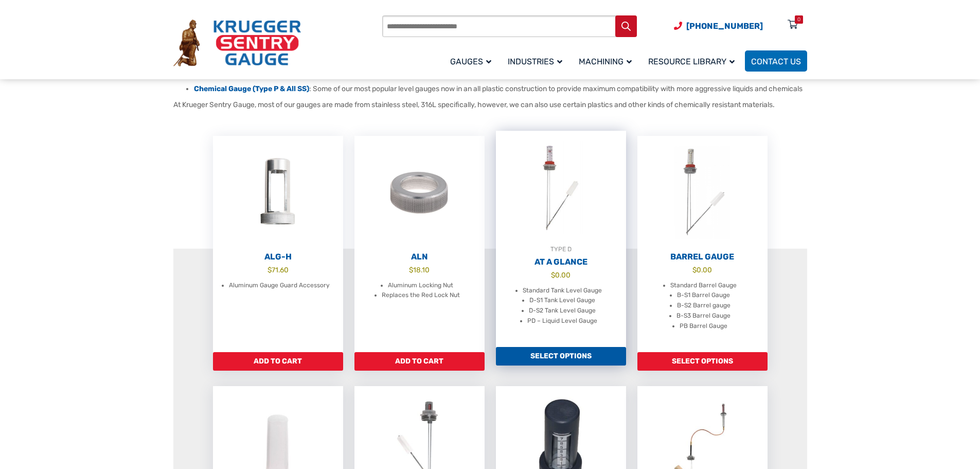 Image resolution: width=980 pixels, height=469 pixels. Describe the element at coordinates (500, 89) in the screenshot. I see `li: : Some of our most popular level gauges now in an all plastic construction to provide maximum com...` at that location.